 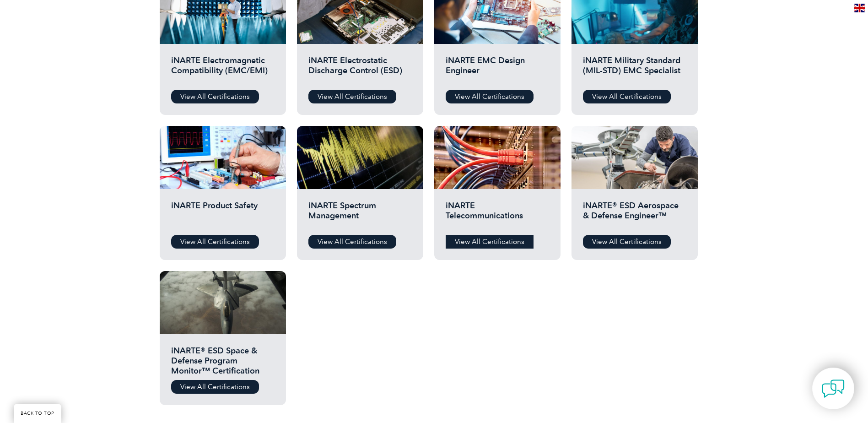 I want to click on img: contact-chat.png, so click(x=833, y=389).